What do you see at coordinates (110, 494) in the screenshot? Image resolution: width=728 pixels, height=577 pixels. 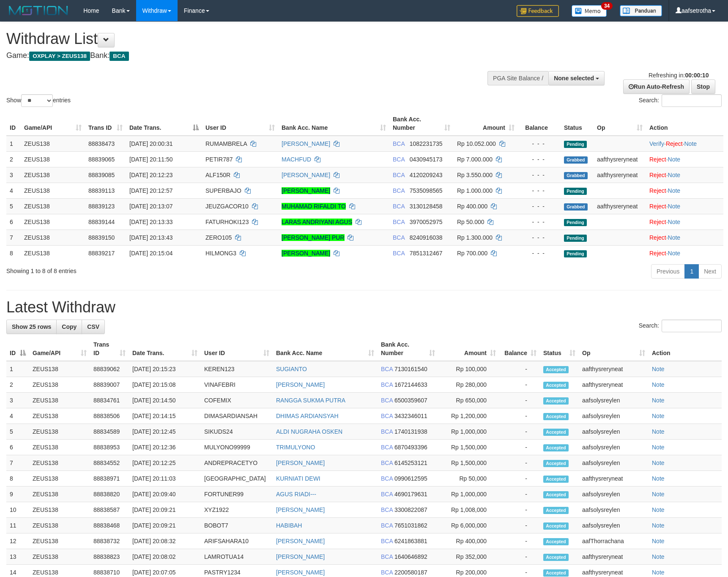 I see `td: 88838820` at bounding box center [110, 494].